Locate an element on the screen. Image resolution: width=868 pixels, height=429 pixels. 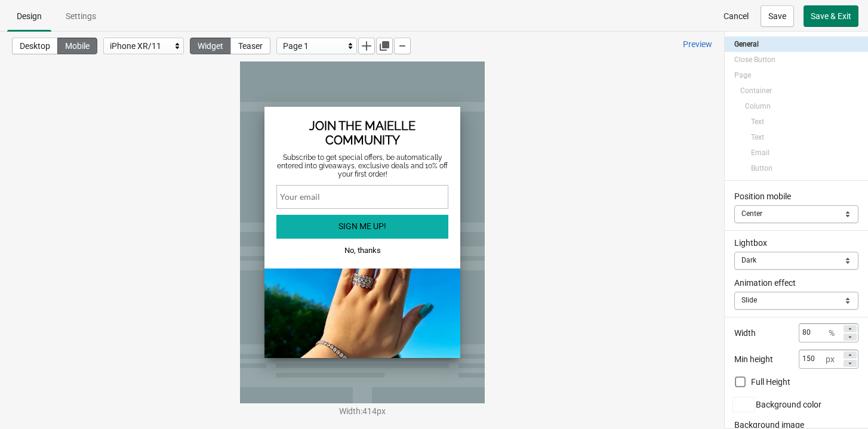
span: Desktop is located at coordinates (34, 46).